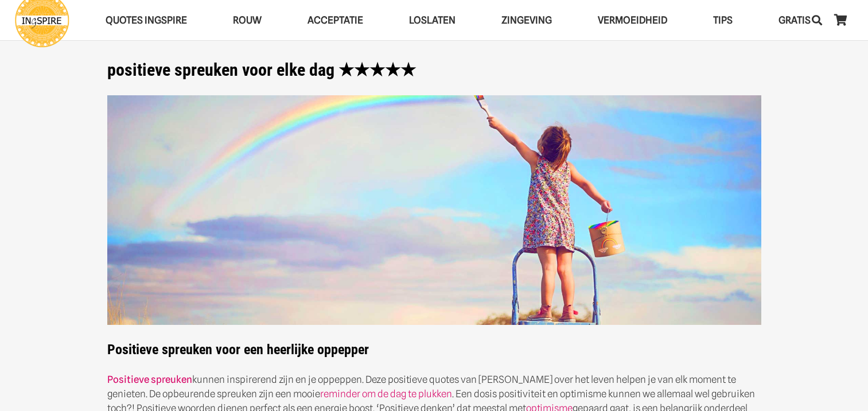  Describe the element at coordinates (434, 227) in the screenshot. I see `strong: Positieve spreuken voor een heerlijke oppepper` at that location.